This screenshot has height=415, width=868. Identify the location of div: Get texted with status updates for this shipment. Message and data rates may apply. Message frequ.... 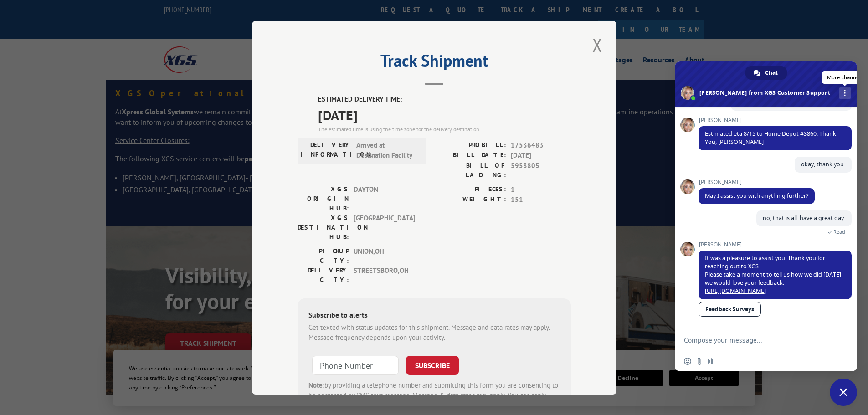
(434, 332).